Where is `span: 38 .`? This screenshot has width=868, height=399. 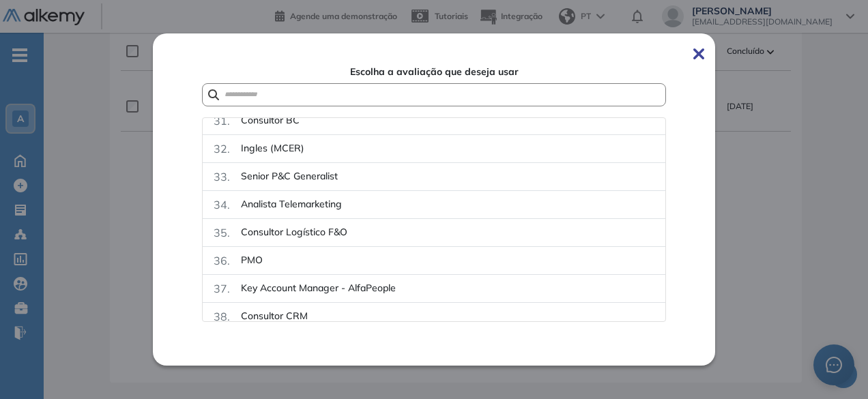 span: 38 . is located at coordinates (222, 317).